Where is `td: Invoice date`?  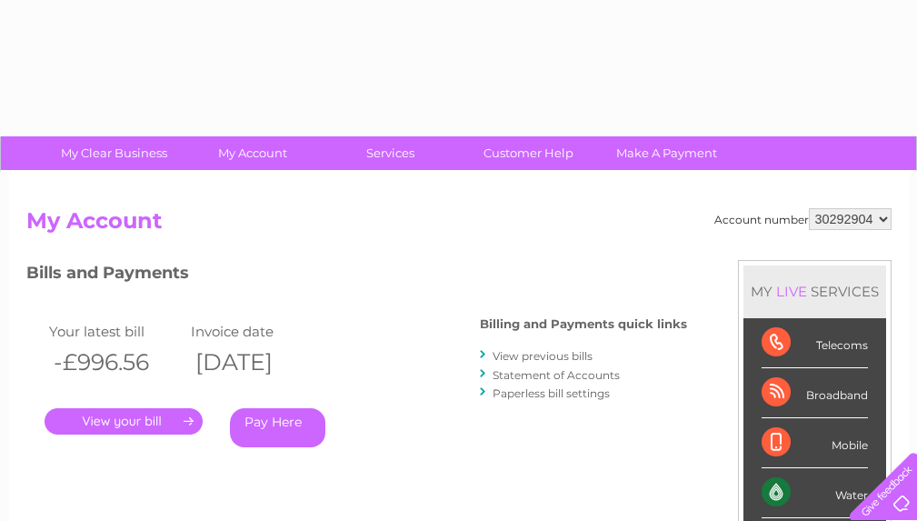
td: Invoice date is located at coordinates (257, 331).